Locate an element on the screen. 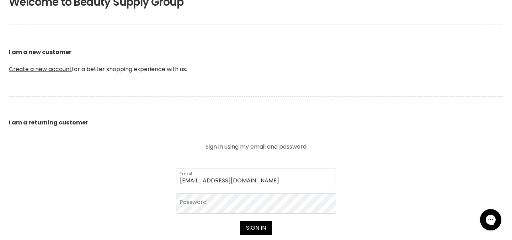 Image resolution: width=512 pixels, height=240 pixels. button: Sign in is located at coordinates (256, 228).